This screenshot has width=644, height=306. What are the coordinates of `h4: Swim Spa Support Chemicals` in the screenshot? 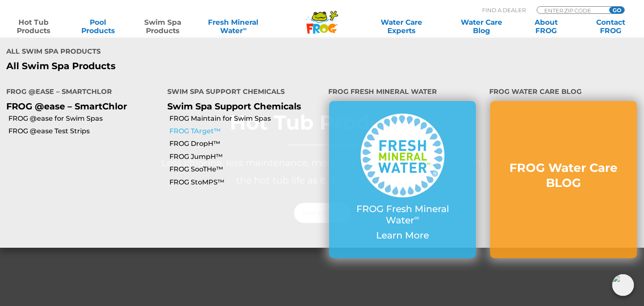 It's located at (242, 92).